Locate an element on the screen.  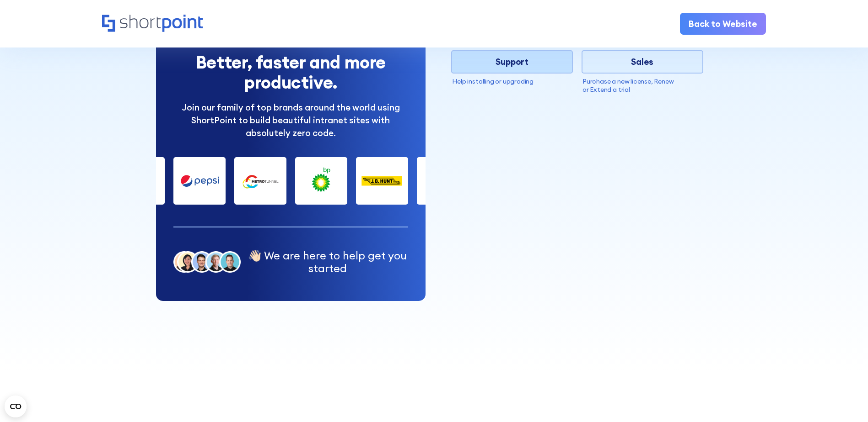
button: Open CMP widget is located at coordinates (16, 406).